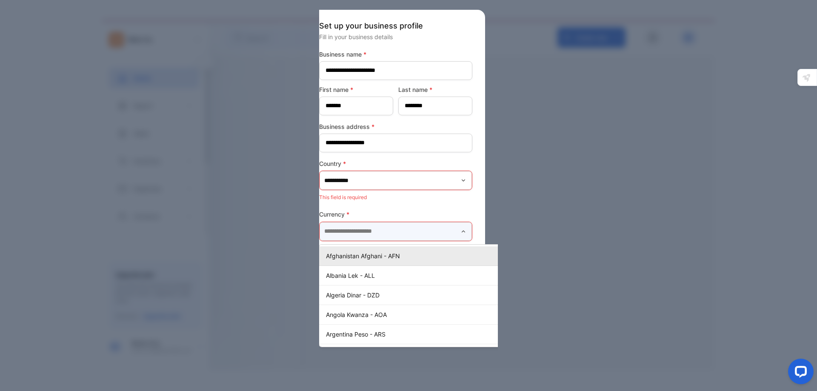 The width and height of the screenshot is (817, 391). I want to click on label: First name, so click(356, 89).